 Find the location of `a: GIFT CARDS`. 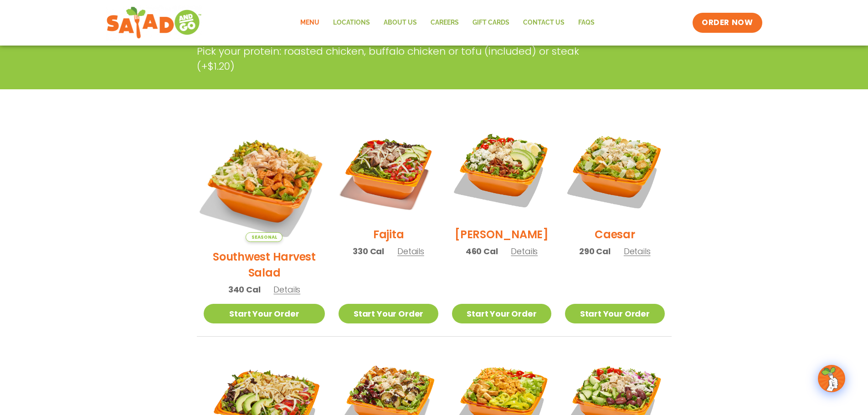

a: GIFT CARDS is located at coordinates (491, 23).